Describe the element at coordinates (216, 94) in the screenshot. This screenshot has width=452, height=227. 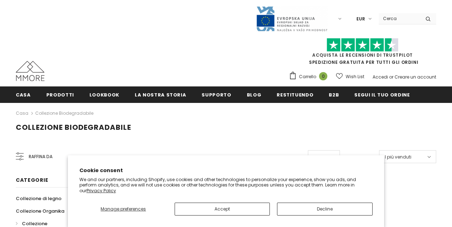
I see `a: supporto` at that location.